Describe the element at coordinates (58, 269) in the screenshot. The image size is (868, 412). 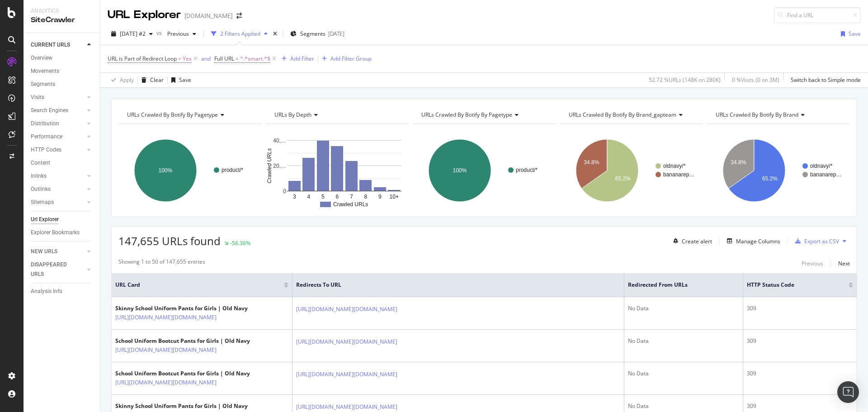
I see `a: DISAPPEARED URLS` at that location.